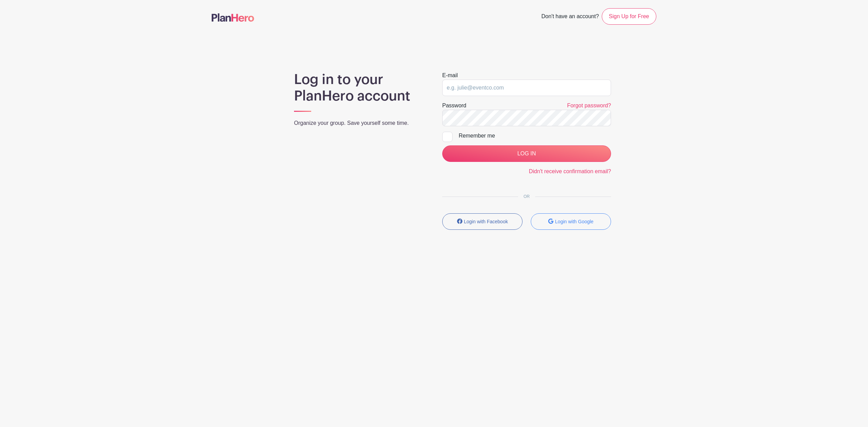 This screenshot has width=868, height=427. Describe the element at coordinates (527, 88) in the screenshot. I see `input: e.g. julie@eventco.com` at that location.